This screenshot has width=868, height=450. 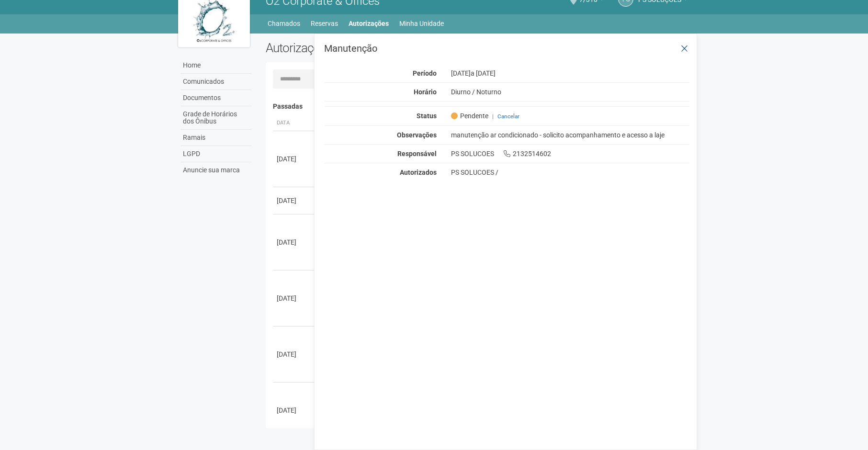 What do you see at coordinates (369, 24) in the screenshot?
I see `a: Autorizações` at bounding box center [369, 24].